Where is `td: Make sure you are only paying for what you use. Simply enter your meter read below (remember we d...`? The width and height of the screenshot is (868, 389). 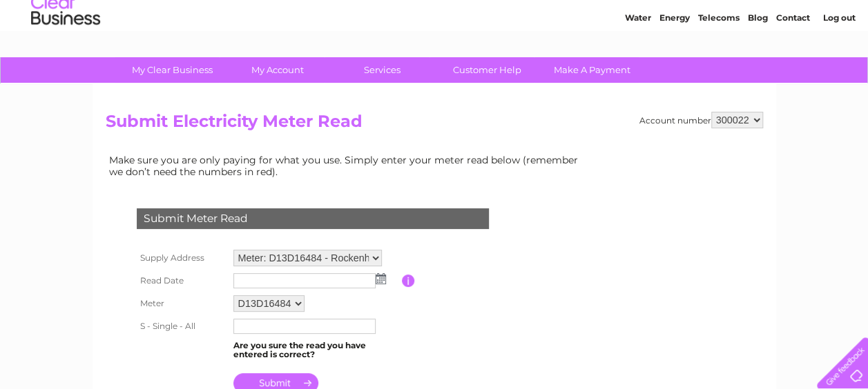
td: Make sure you are only paying for what you use. Simply enter your meter read below (remember we d... is located at coordinates (348, 166).